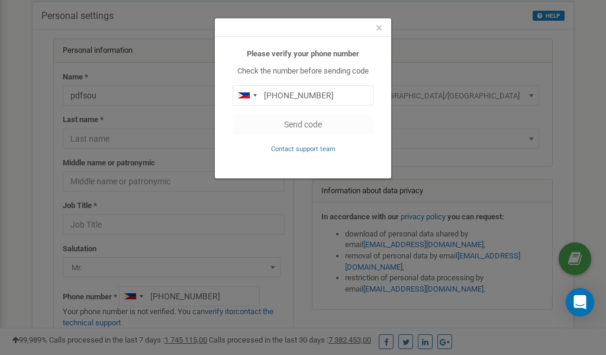 The height and width of the screenshot is (355, 606). Describe the element at coordinates (379, 28) in the screenshot. I see `button: Close` at that location.